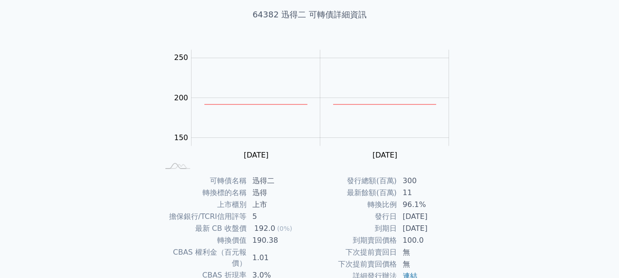 The height and width of the screenshot is (278, 619). Describe the element at coordinates (353, 240) in the screenshot. I see `td: 到期賣回價格` at that location.